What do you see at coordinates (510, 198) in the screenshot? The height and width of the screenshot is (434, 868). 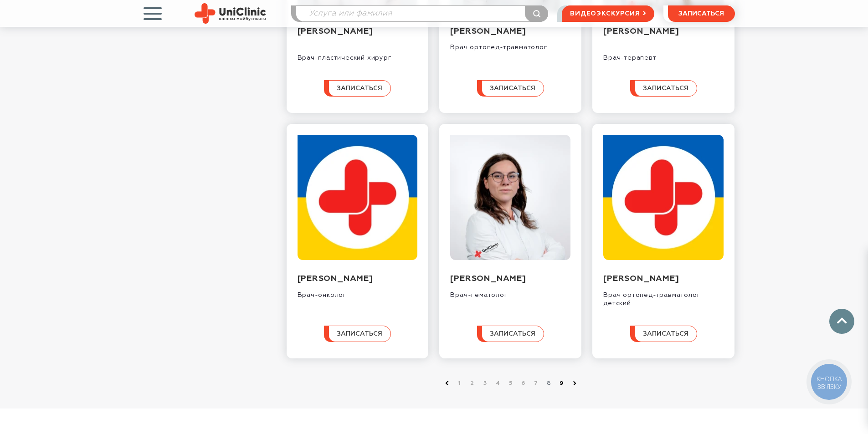 I see `a: Гурина Елизавета Владимировна` at bounding box center [510, 198].